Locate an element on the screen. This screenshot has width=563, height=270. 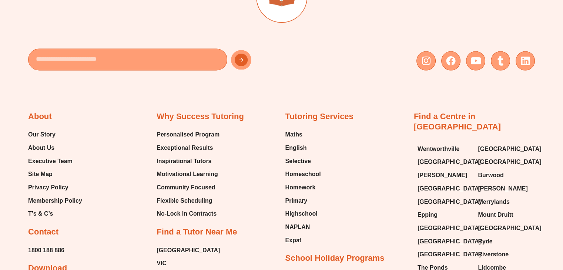
span: Maths is located at coordinates (294, 134).